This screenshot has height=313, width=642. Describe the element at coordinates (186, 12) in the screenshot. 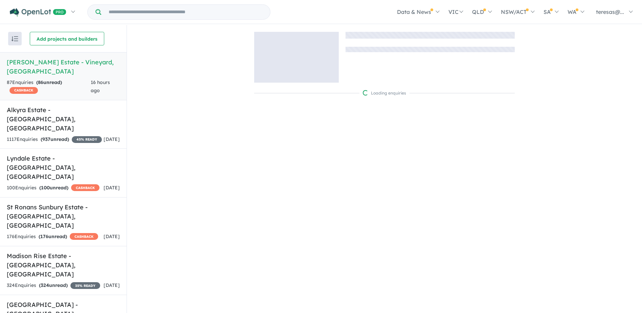

I see `input: Try estate name, suburb, builder or developer` at that location.